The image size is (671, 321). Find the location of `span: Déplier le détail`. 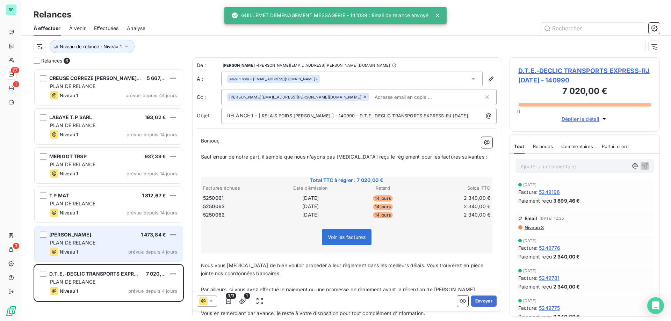

span: Déplier le détail is located at coordinates (581, 119).